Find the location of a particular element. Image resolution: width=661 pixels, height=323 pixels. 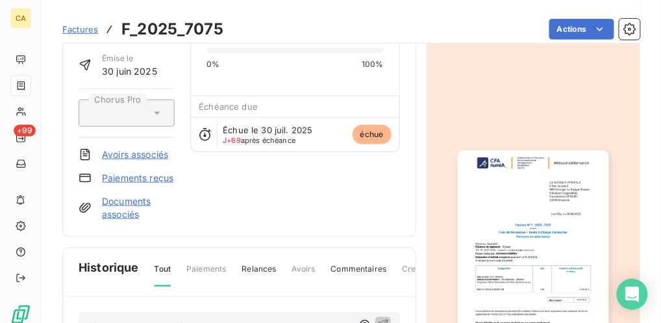

div: Open Intercom Messenger is located at coordinates (633, 294).